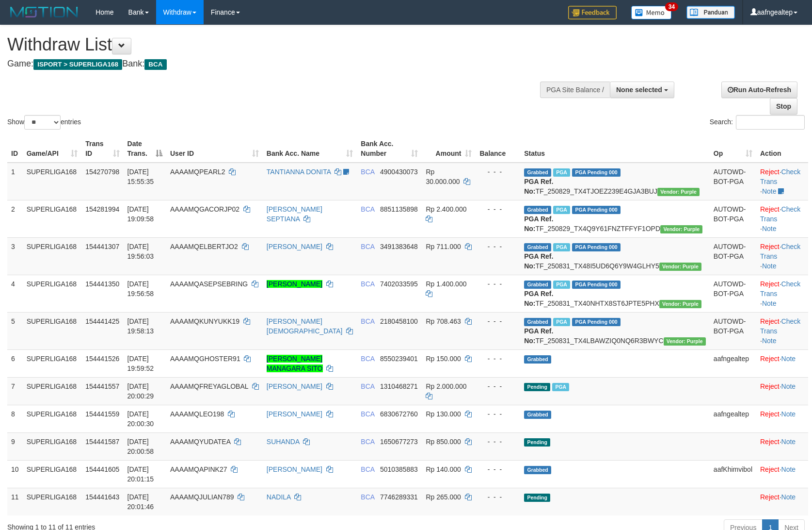 This screenshot has height=530, width=812. What do you see at coordinates (561, 210) in the screenshot?
I see `span: Marked by aafnonsreyleab` at bounding box center [561, 210].